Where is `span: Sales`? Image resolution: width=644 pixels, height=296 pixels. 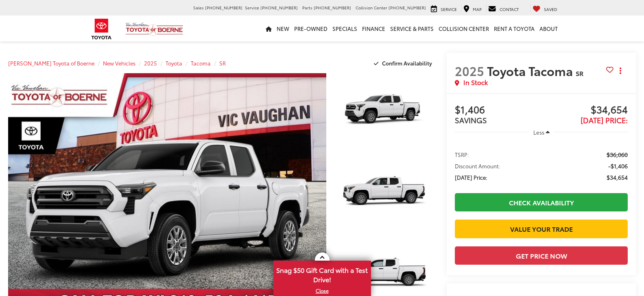
span: Sales is located at coordinates (199, 7).